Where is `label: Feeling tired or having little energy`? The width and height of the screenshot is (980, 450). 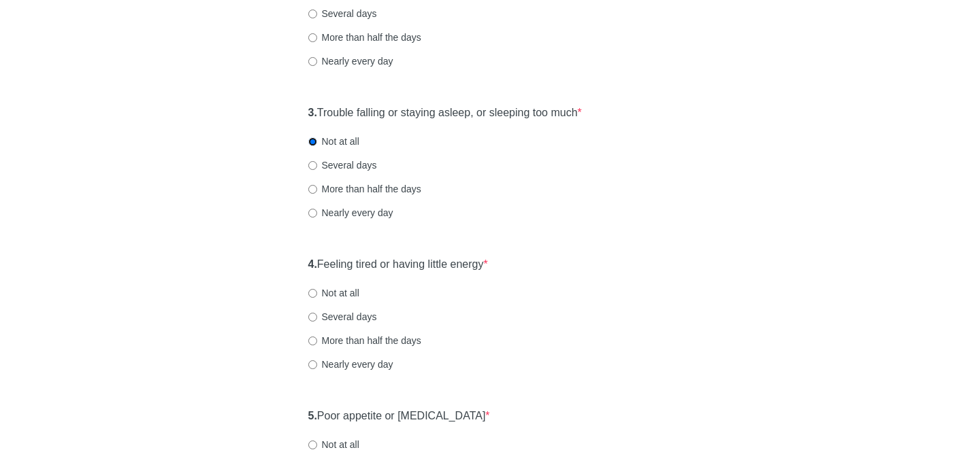
label: Feeling tired or having little energy is located at coordinates (399, 265).